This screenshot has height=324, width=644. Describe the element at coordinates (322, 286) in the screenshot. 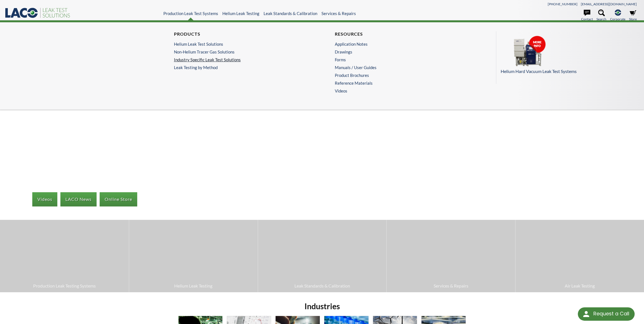

I see `span: Leak Standards & Calibration` at that location.